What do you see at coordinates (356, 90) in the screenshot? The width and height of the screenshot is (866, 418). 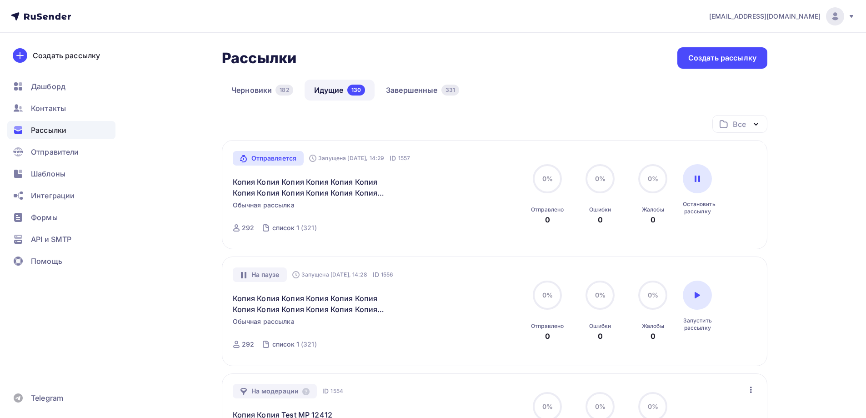 I see `div: 130` at bounding box center [356, 90].